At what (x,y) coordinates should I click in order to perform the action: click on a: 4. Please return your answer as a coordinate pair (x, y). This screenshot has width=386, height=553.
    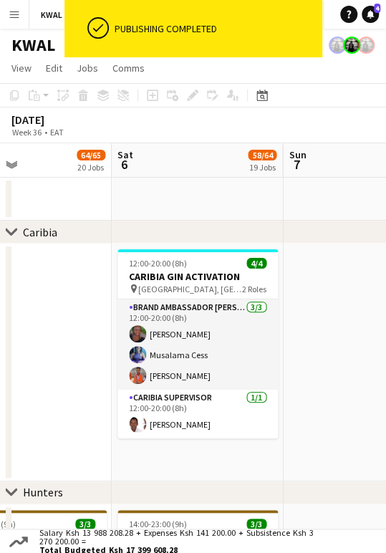
    Looking at the image, I should click on (370, 14).